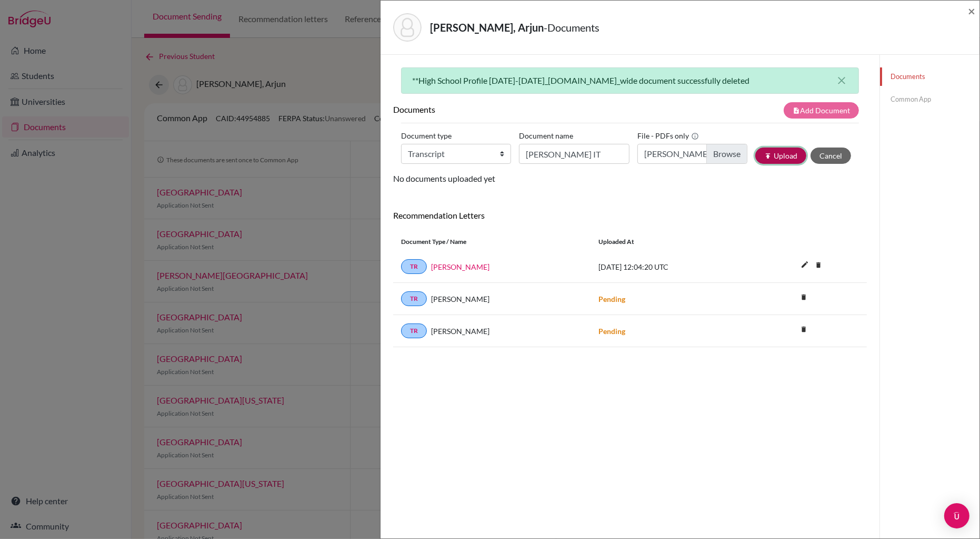  Describe the element at coordinates (426, 135) in the screenshot. I see `label: Document type` at that location.